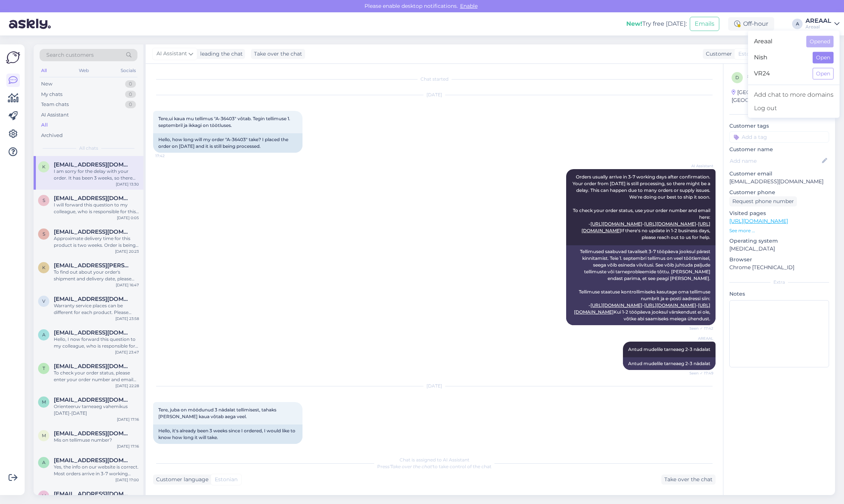 This screenshot has width=844, height=504. What do you see at coordinates (704, 24) in the screenshot?
I see `button: Emails` at bounding box center [704, 24].